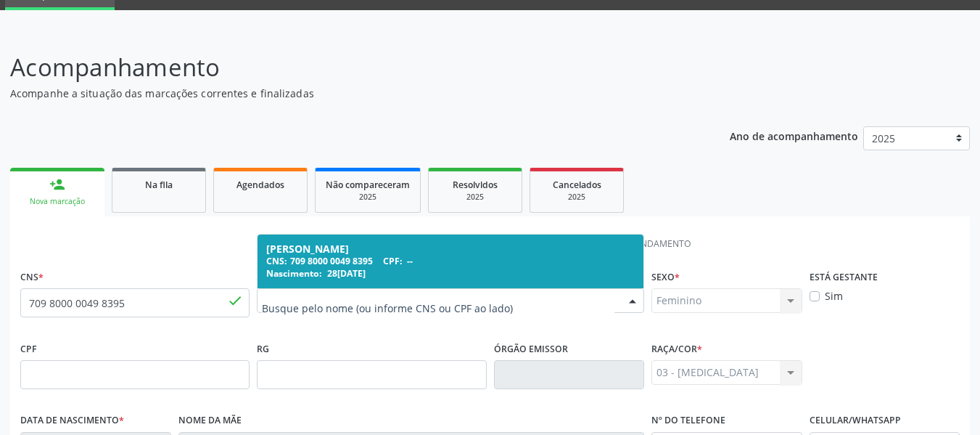 Image resolution: width=980 pixels, height=435 pixels. What do you see at coordinates (451, 261) in the screenshot?
I see `div: 709 8000 0049 8395` at bounding box center [451, 261].